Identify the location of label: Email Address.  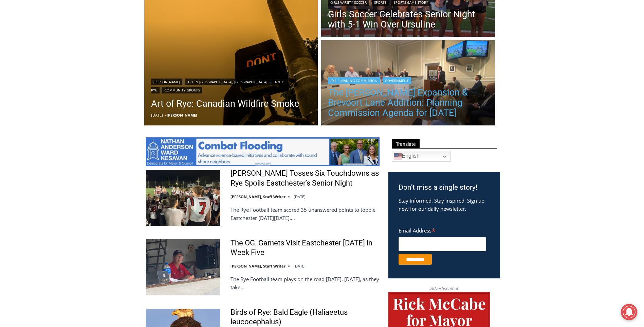
(443, 230).